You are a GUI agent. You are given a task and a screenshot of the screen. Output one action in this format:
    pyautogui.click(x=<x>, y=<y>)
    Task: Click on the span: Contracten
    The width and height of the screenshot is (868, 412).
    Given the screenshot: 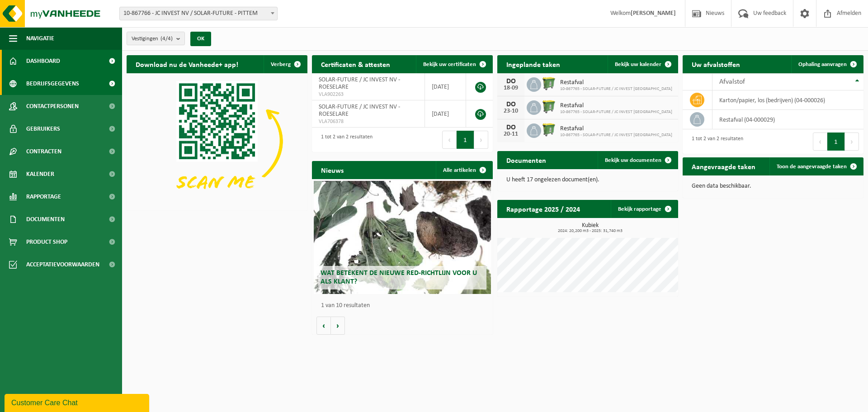 What is the action you would take?
    pyautogui.click(x=44, y=151)
    